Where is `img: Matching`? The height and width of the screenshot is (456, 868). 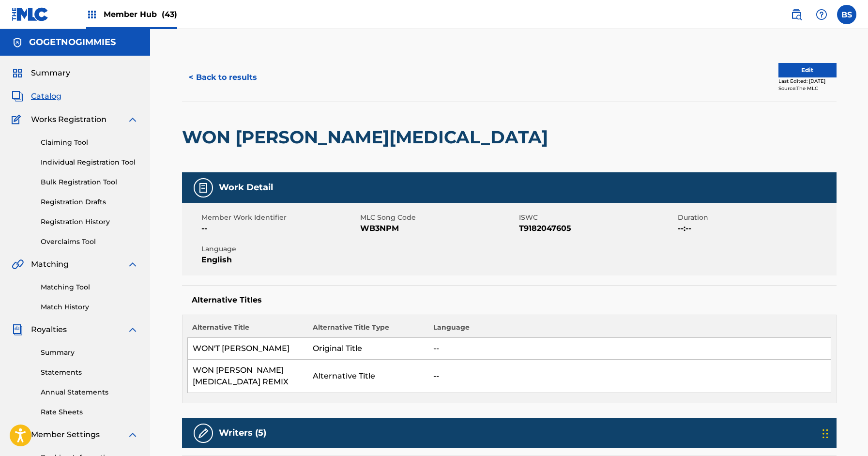 img: Matching is located at coordinates (17, 264).